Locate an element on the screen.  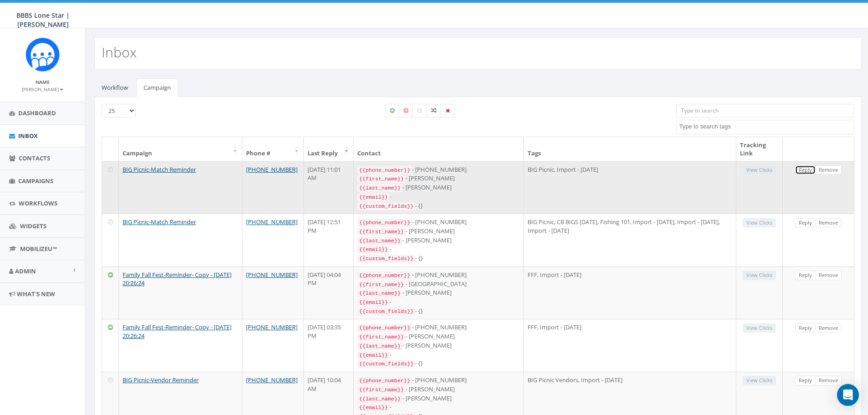
h2: Inbox is located at coordinates (119, 52).